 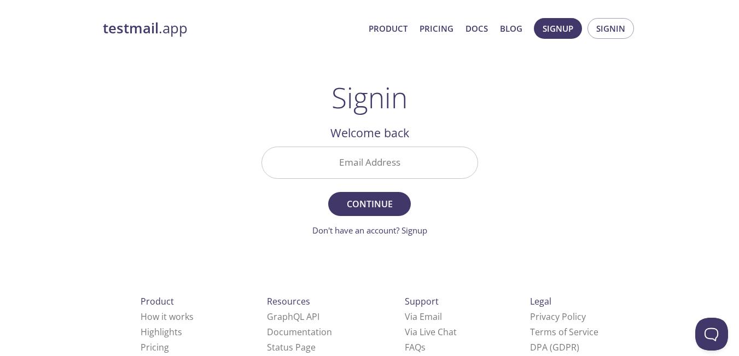 I want to click on span: Support, so click(x=422, y=301).